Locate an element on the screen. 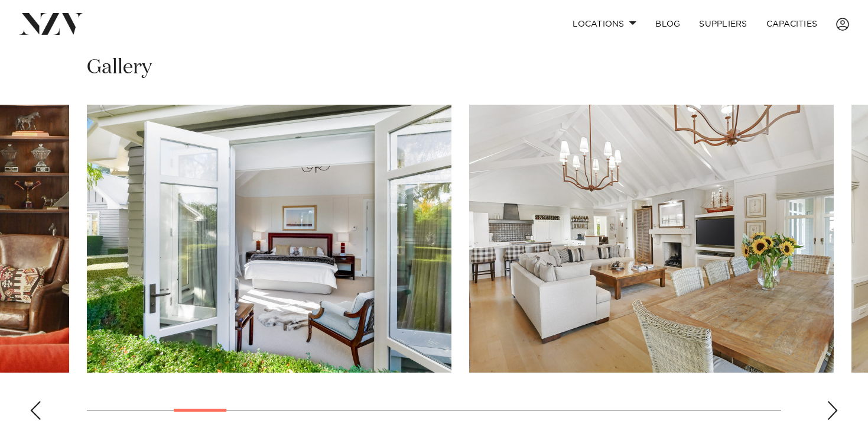  swiper-slide: 5 / 24 is located at coordinates (651, 238).